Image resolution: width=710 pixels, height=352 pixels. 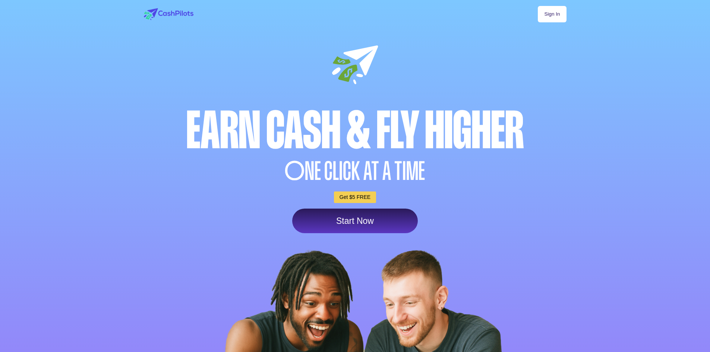 What do you see at coordinates (355, 130) in the screenshot?
I see `div: Earn Cash & Fly higher` at bounding box center [355, 130].